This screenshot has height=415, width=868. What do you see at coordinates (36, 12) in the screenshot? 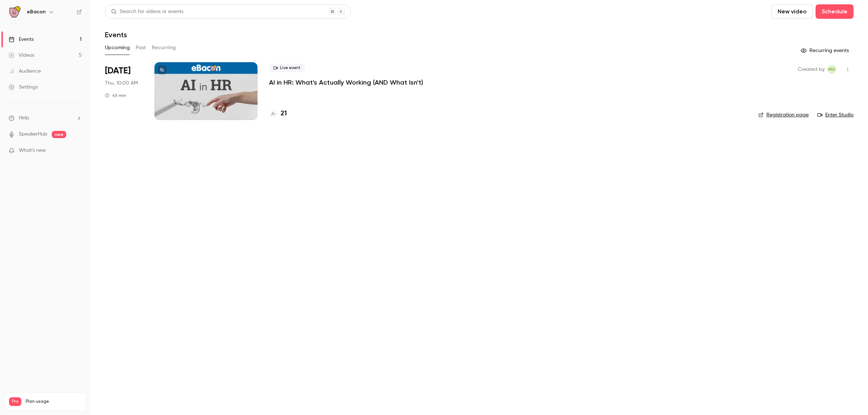
I see `h6: eBacon` at bounding box center [36, 12].